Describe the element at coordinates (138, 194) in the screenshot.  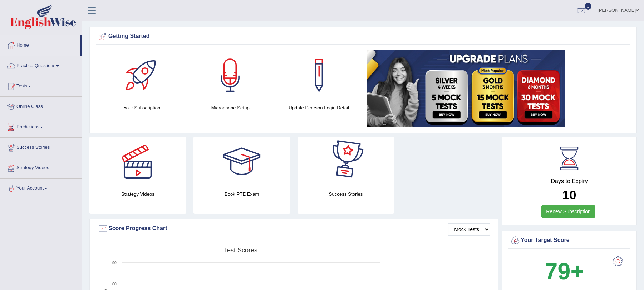
I see `h4: Strategy Videos` at that location.